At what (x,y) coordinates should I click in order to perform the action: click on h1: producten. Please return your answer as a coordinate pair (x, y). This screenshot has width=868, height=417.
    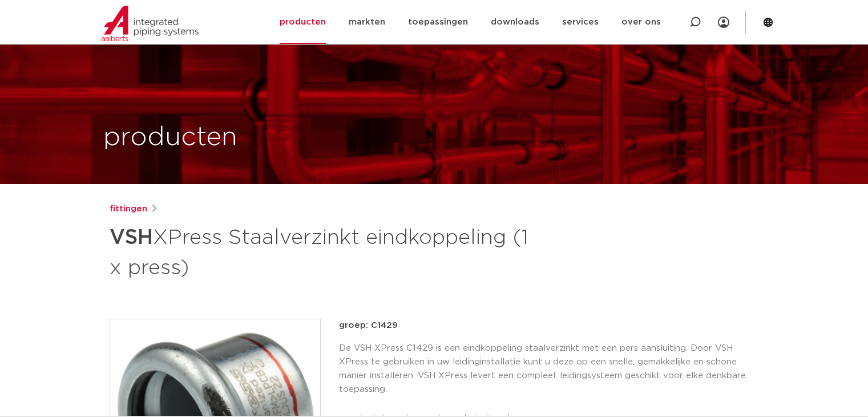
    Looking at the image, I should click on (170, 138).